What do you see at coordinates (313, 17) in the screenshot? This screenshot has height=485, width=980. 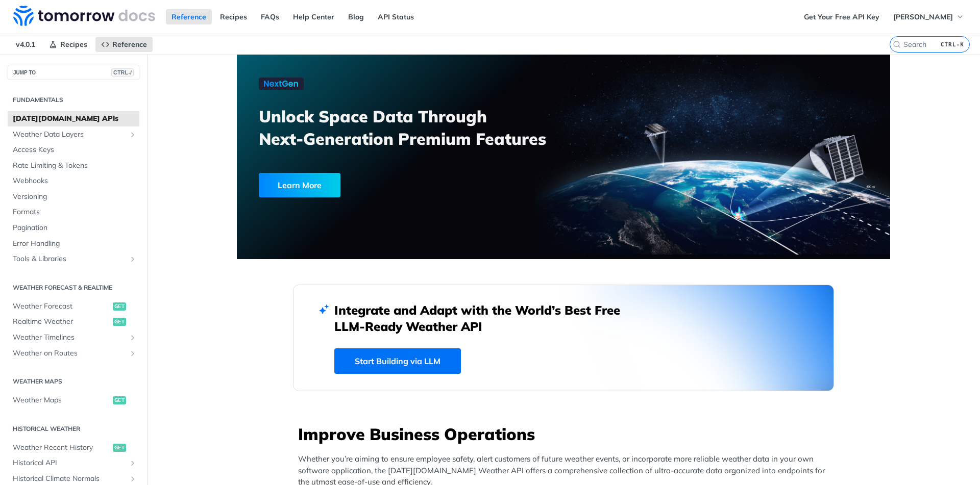 I see `a: Help Center` at bounding box center [313, 17].